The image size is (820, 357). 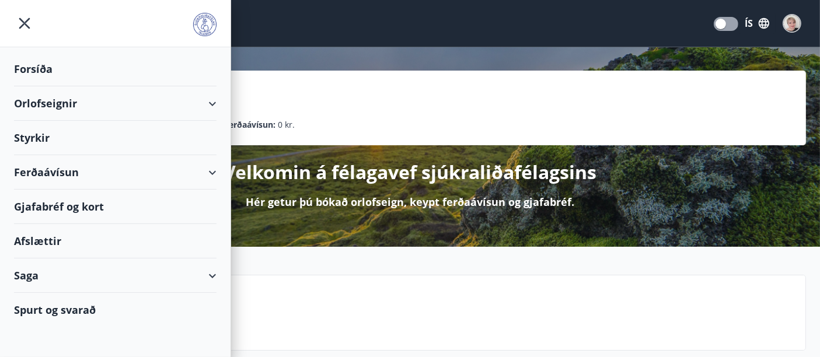 What do you see at coordinates (286, 125) in the screenshot?
I see `span: 0 kr.` at bounding box center [286, 125].